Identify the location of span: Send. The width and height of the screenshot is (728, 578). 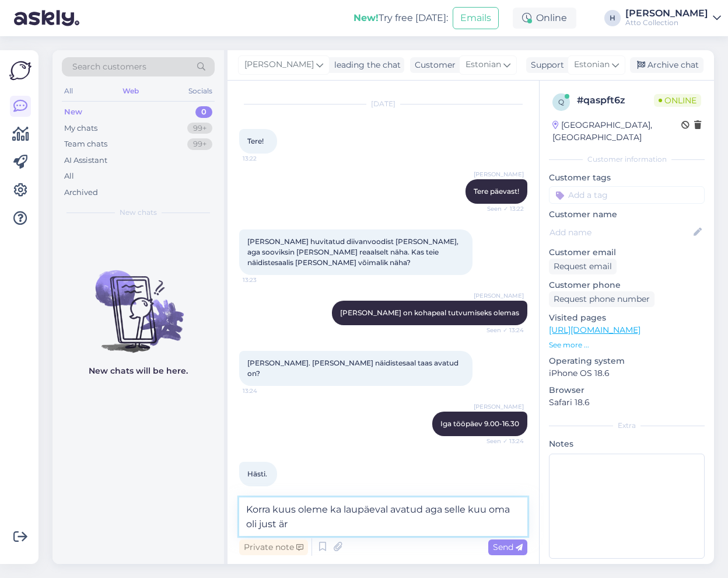
(508, 547).